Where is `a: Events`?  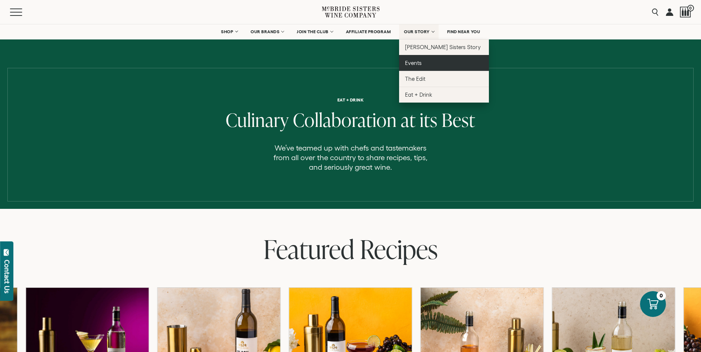
a: Events is located at coordinates (444, 63).